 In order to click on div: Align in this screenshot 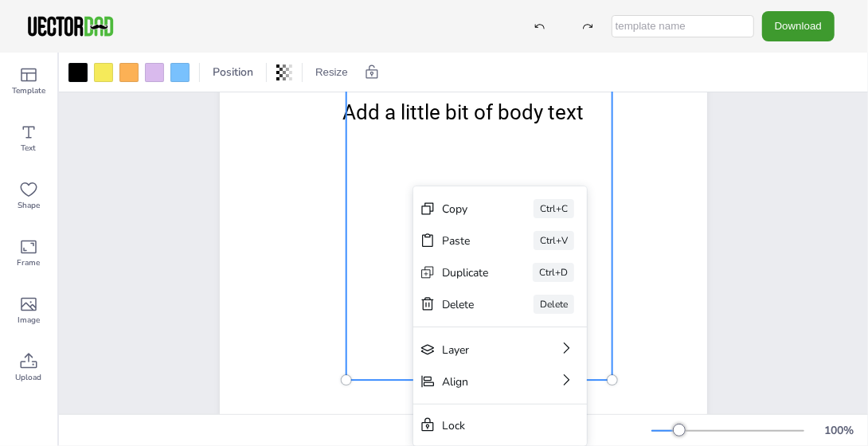, I will do `click(478, 382)`.